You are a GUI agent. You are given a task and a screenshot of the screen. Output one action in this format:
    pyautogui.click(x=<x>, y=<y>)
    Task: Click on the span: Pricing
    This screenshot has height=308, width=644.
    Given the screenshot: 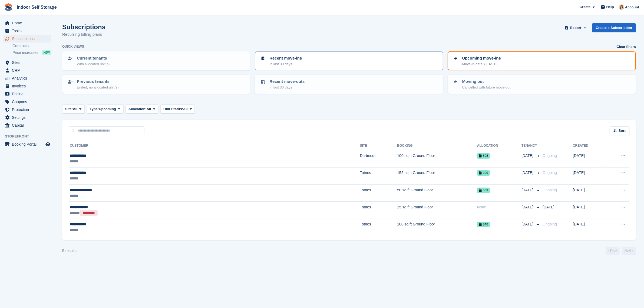 What is the action you would take?
    pyautogui.click(x=28, y=94)
    